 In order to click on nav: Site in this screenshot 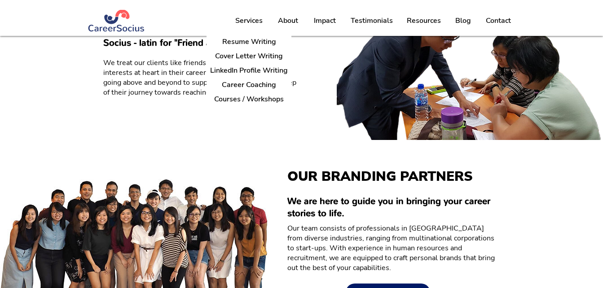, I will do `click(373, 21)`.